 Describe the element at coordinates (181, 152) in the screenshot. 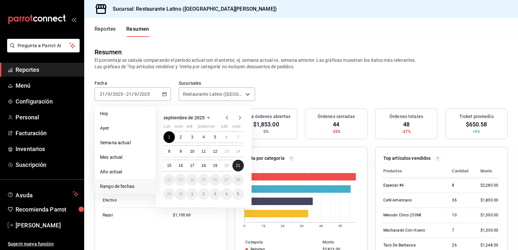

I see `abbr: 9 de septiembre de 2025` at that location.